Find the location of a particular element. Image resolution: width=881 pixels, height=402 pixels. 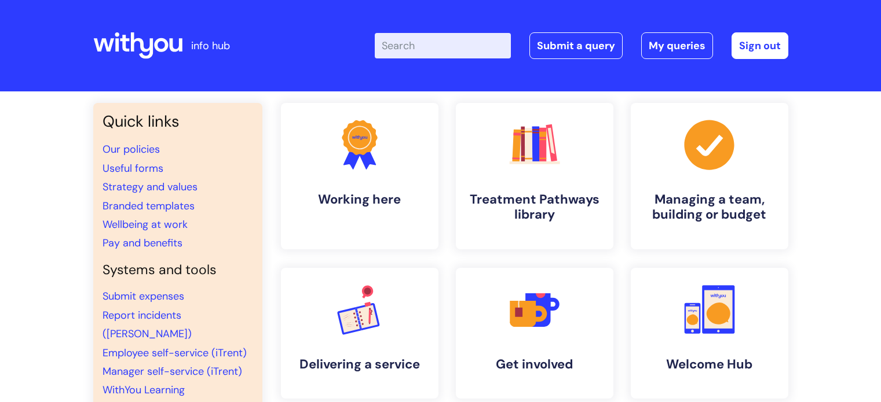

h4: Working here is located at coordinates (360, 200).